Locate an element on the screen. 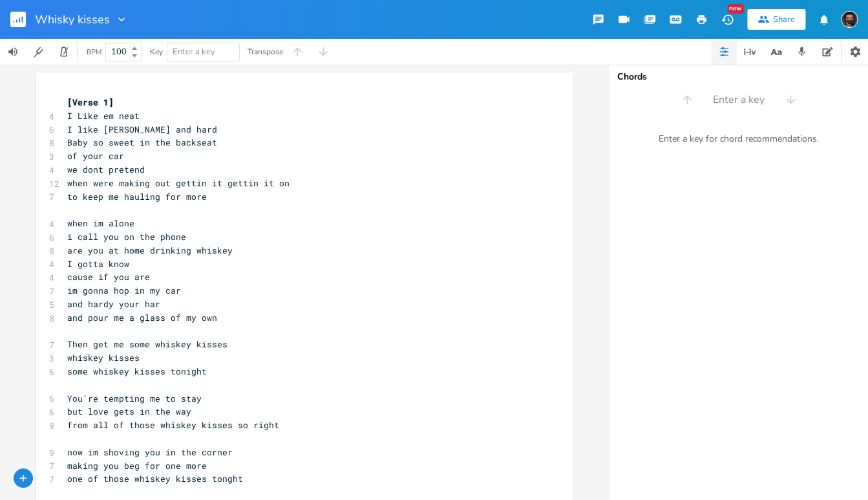 The height and width of the screenshot is (500, 868). span: i call you on the phone is located at coordinates (126, 237).